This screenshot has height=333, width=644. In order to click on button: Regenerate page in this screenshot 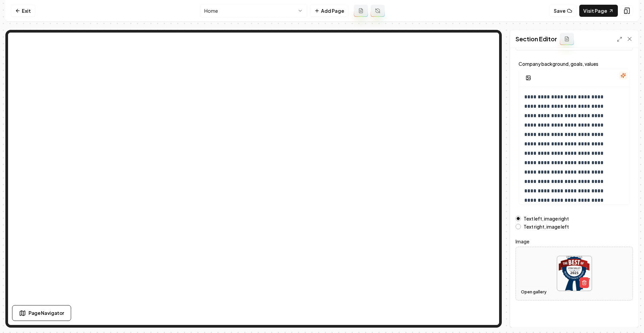, I will do `click(378, 11)`.